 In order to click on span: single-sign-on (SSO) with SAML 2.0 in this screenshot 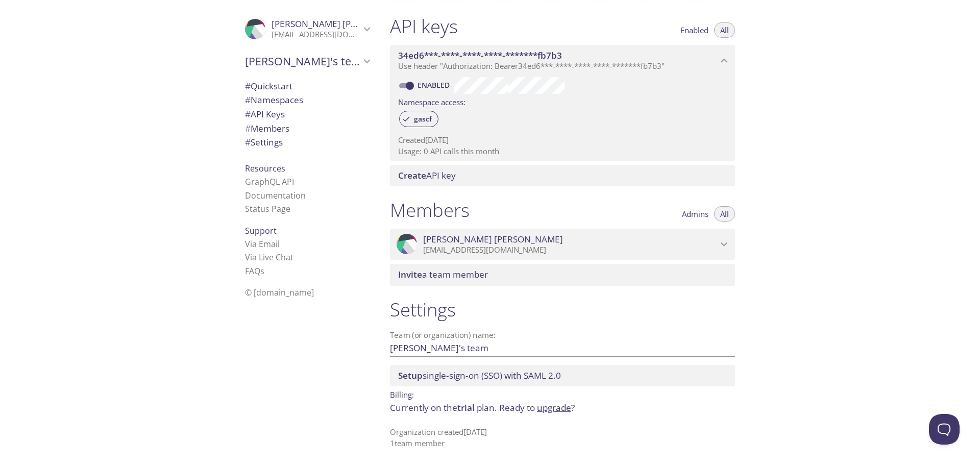, I will do `click(479, 375)`.